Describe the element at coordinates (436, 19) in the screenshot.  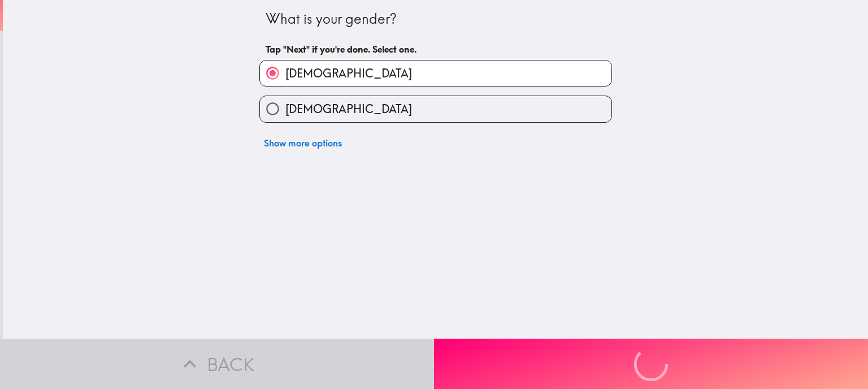
I see `div: What is your gender?` at that location.